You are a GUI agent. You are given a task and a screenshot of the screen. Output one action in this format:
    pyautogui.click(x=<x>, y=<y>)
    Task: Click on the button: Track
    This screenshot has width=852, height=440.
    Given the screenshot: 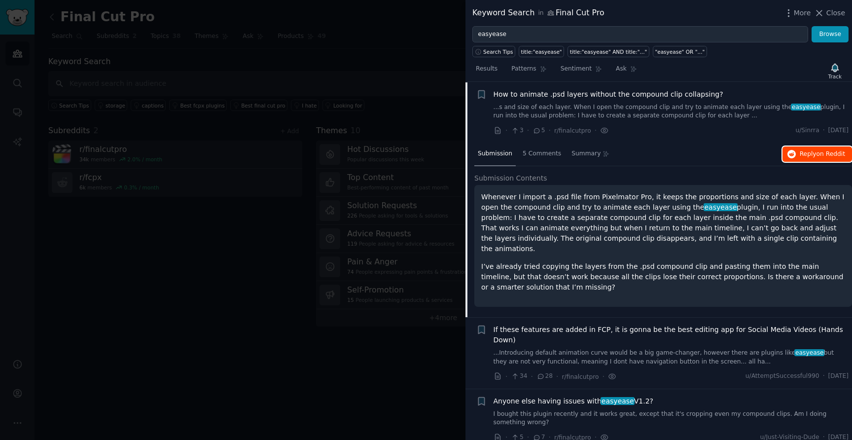 What is the action you would take?
    pyautogui.click(x=835, y=71)
    